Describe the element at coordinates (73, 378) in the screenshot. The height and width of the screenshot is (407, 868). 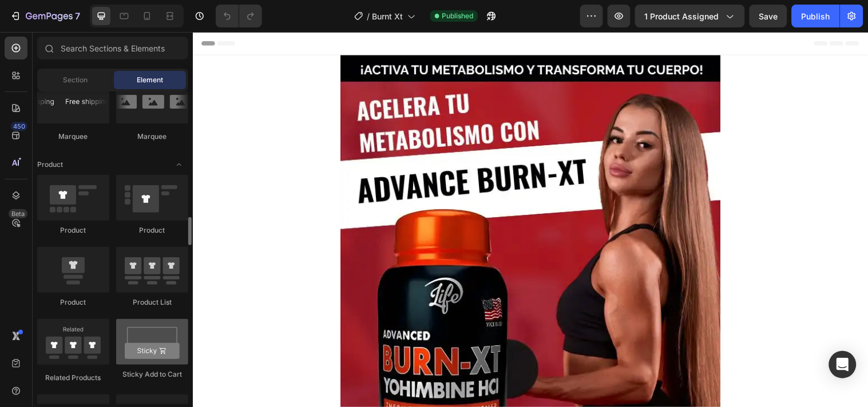
I see `div: Related Products` at that location.